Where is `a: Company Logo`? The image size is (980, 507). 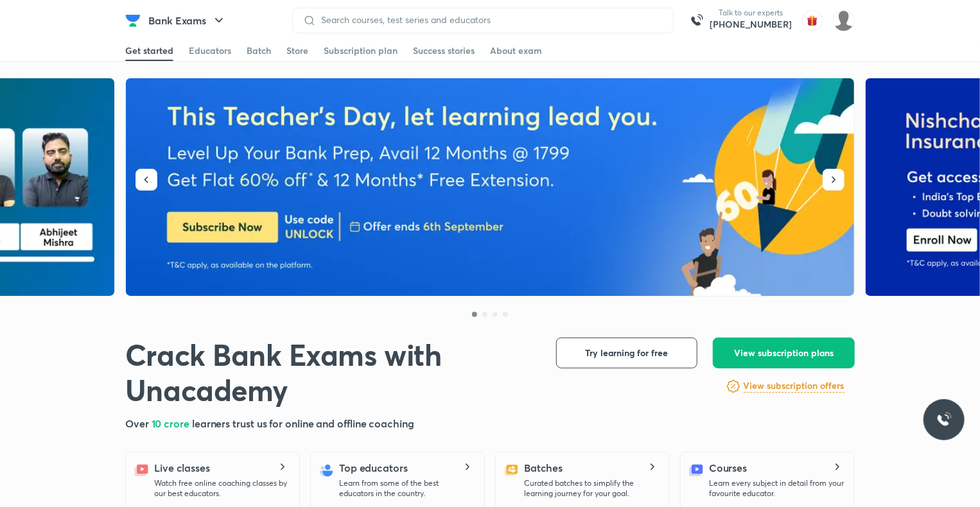 a: Company Logo is located at coordinates (133, 21).